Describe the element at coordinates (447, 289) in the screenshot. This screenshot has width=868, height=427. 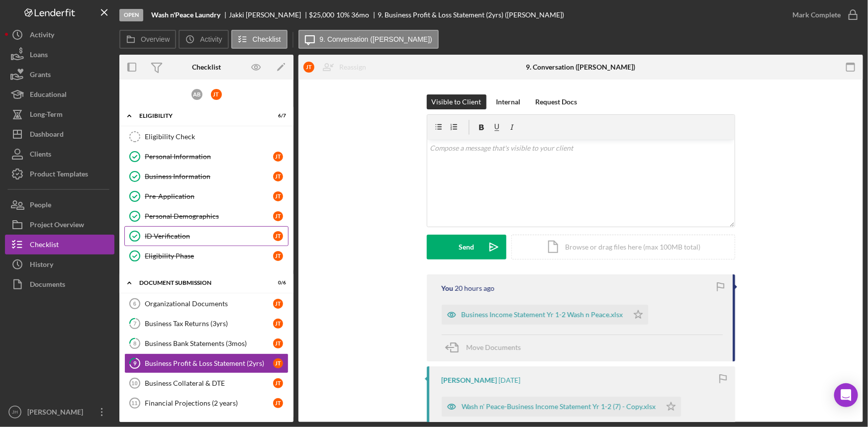
I see `div: You` at that location.